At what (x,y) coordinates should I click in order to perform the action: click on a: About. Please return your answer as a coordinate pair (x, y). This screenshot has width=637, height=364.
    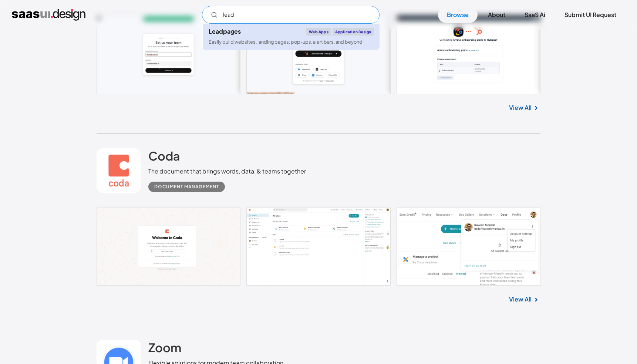
    Looking at the image, I should click on (497, 15).